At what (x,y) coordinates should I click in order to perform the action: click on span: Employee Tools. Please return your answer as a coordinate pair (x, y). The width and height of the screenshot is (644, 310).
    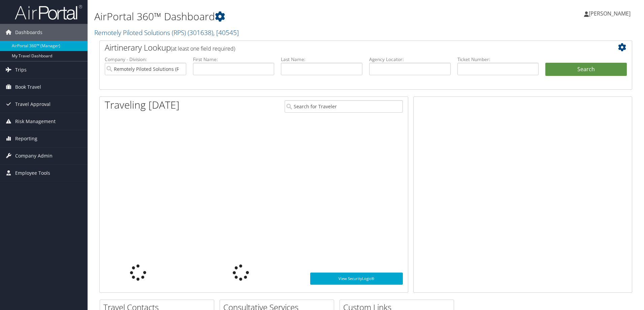
    Looking at the image, I should click on (33, 173).